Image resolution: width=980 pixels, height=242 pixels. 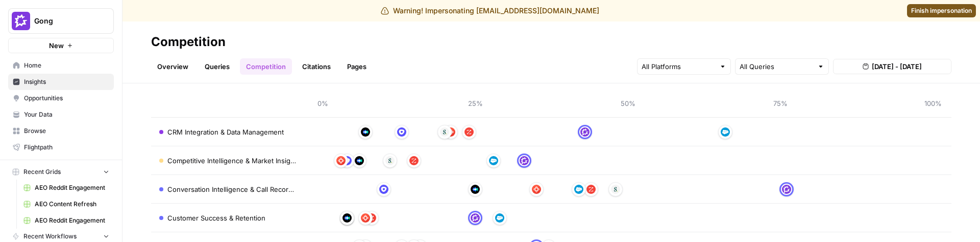 I want to click on a: Opportunities, so click(x=61, y=98).